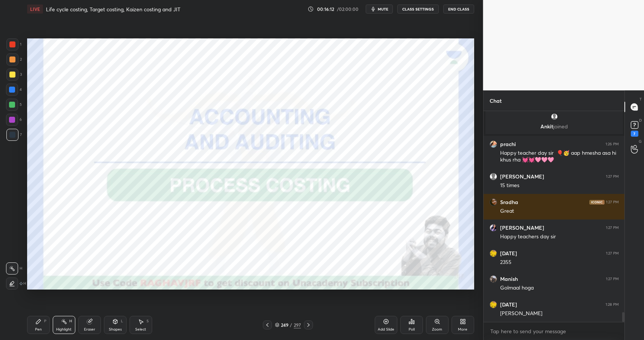 The image size is (644, 340). What do you see at coordinates (45, 321) in the screenshot?
I see `div: P` at bounding box center [45, 321].